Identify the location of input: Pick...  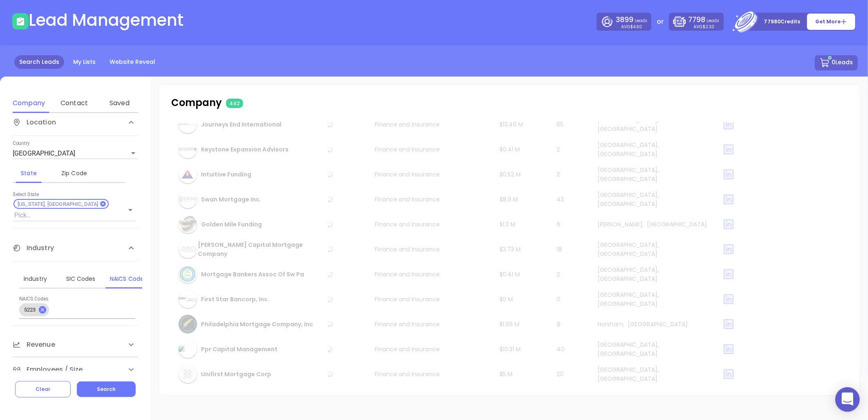
(63, 215).